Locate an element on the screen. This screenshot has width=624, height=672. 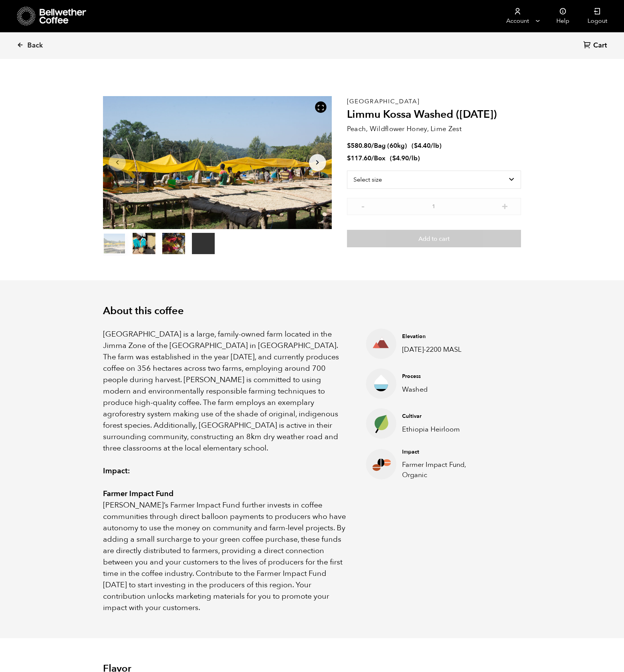
a: Cart is located at coordinates (596, 45).